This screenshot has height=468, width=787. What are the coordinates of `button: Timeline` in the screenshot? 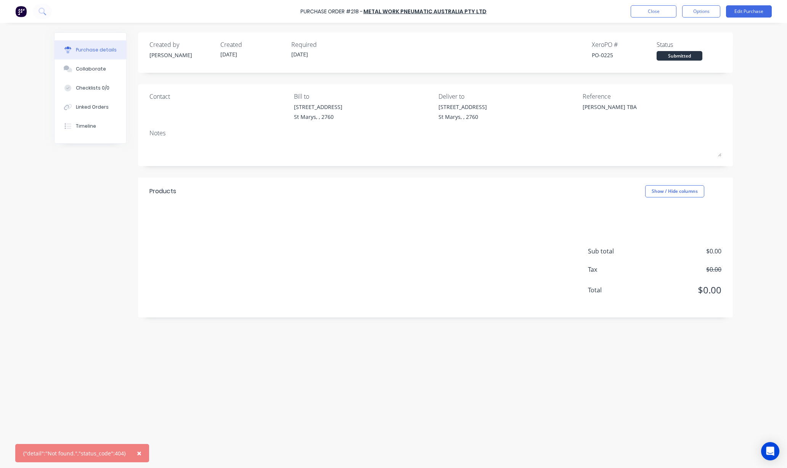 It's located at (90, 126).